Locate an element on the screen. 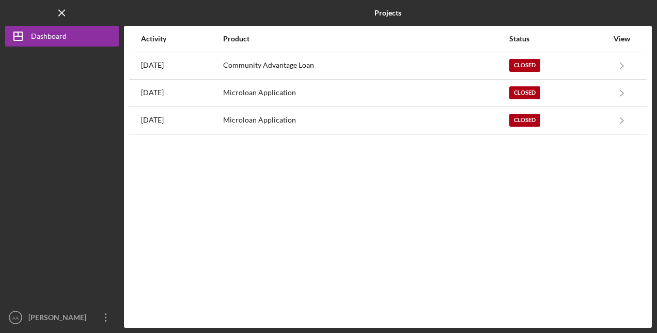 The height and width of the screenshot is (333, 657). div: Product is located at coordinates (366, 39).